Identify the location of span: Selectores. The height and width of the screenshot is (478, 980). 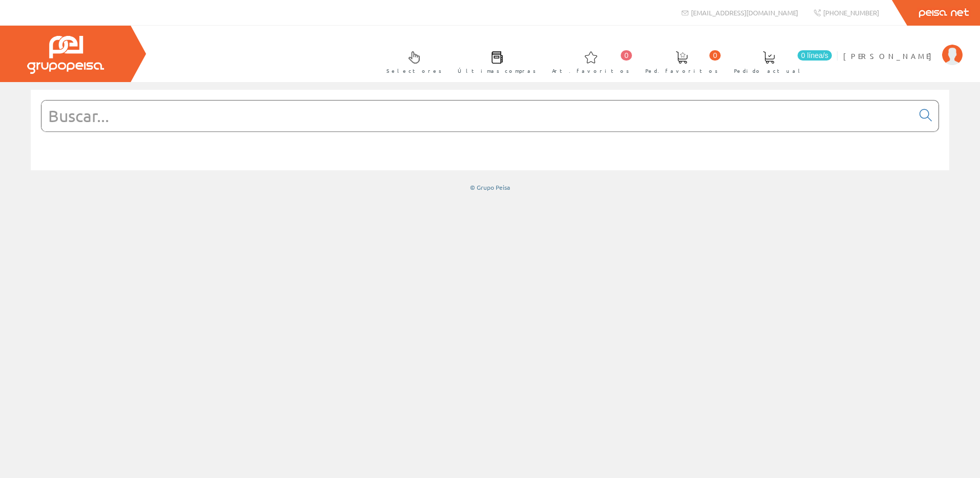
(414, 70).